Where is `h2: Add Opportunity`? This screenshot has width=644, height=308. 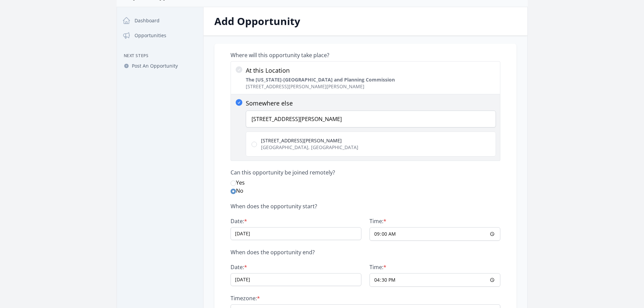 h2: Add Opportunity is located at coordinates (366, 22).